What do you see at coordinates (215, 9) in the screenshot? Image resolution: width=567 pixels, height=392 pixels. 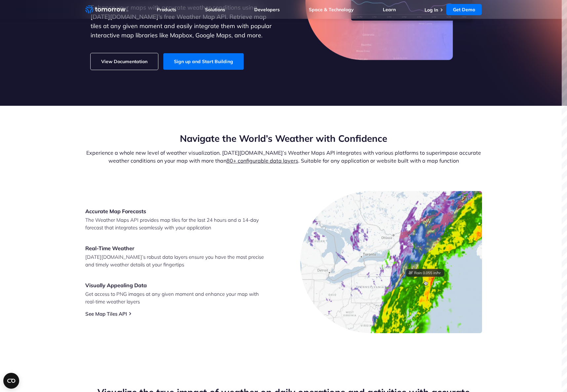 I see `a: Solutions` at bounding box center [215, 9].